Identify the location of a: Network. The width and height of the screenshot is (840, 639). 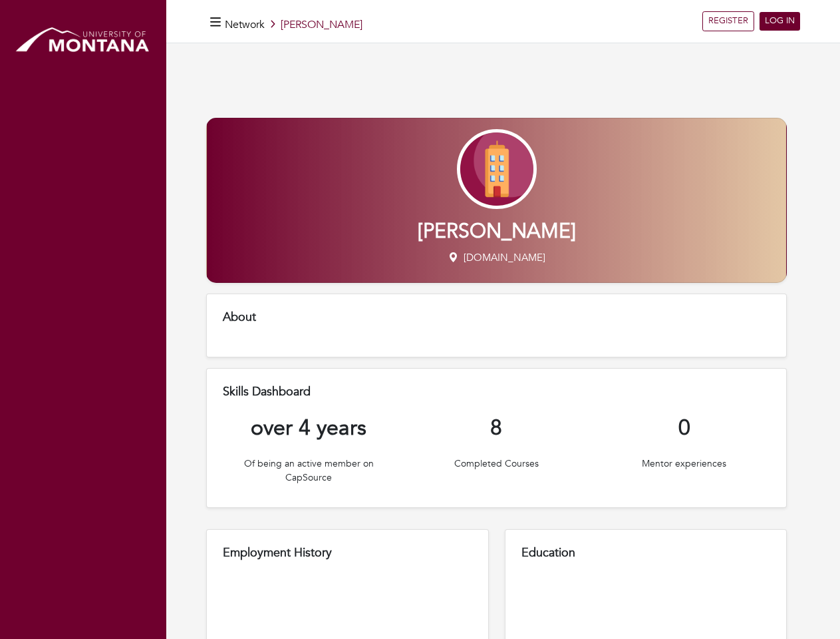
(245, 24).